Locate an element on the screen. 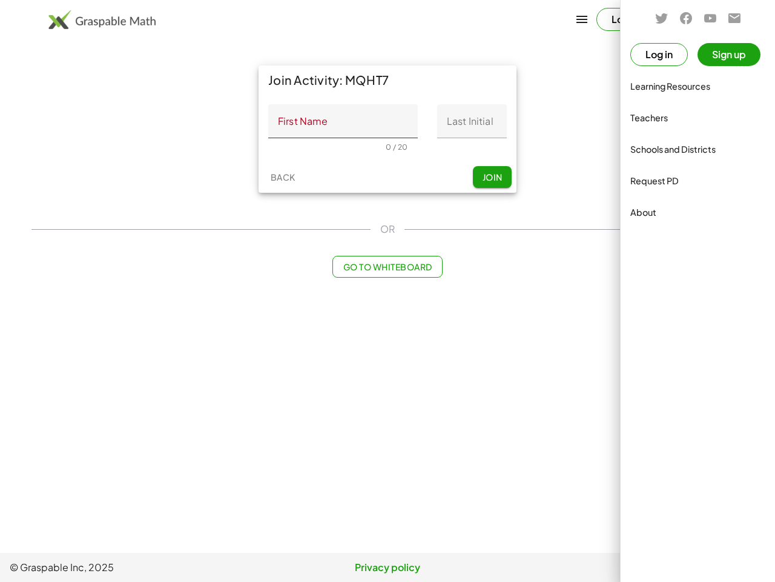 This screenshot has height=582, width=775. a: About is located at coordinates (698, 212).